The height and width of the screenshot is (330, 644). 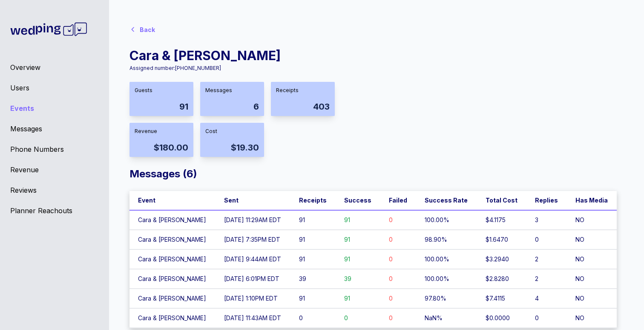 What do you see at coordinates (253, 200) in the screenshot?
I see `th: Sent` at bounding box center [253, 200].